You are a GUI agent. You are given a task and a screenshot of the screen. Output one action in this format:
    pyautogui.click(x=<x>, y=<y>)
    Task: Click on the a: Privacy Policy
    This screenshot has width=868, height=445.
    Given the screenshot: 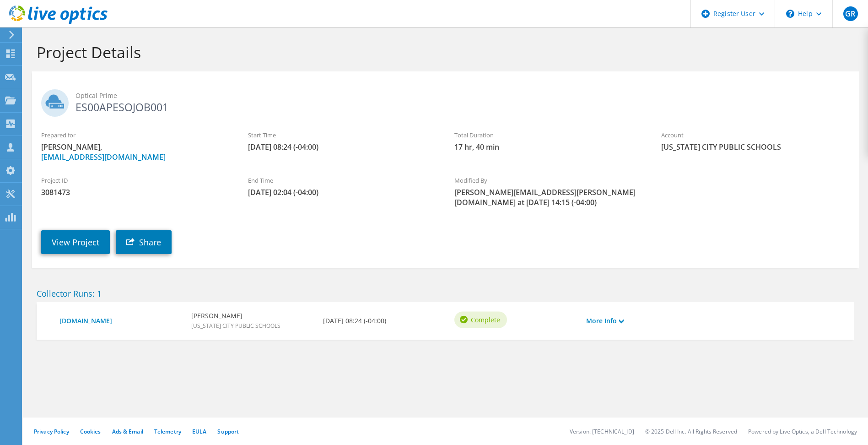 What is the action you would take?
    pyautogui.click(x=51, y=431)
    